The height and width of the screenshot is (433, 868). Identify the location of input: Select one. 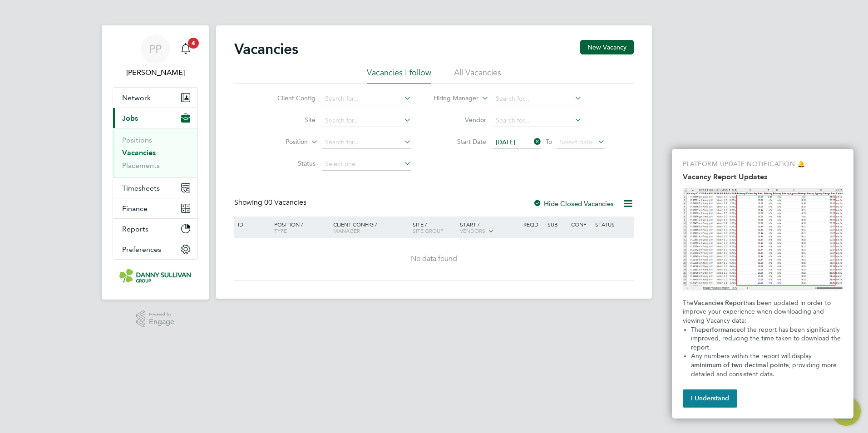
(367, 164).